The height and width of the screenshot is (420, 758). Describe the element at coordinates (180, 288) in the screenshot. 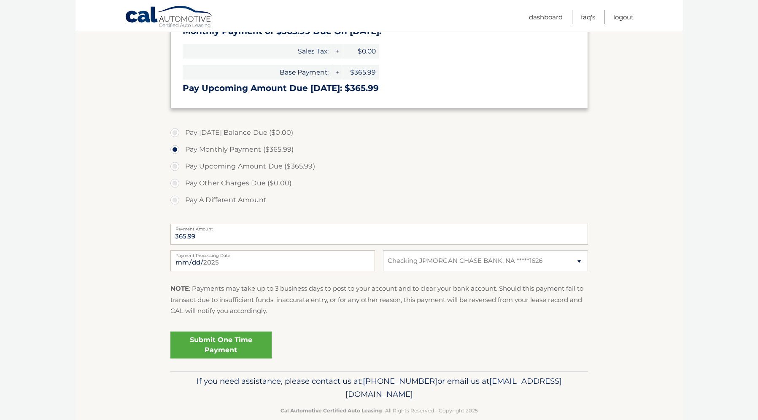

I see `strong: NOTE` at that location.